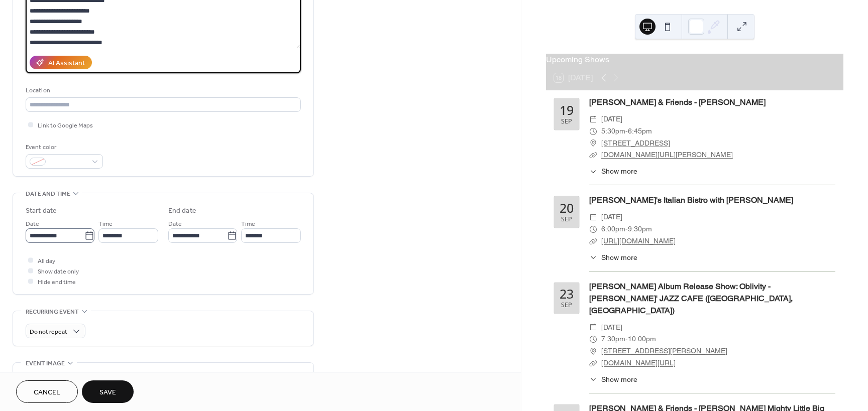  I want to click on span: All day, so click(46, 261).